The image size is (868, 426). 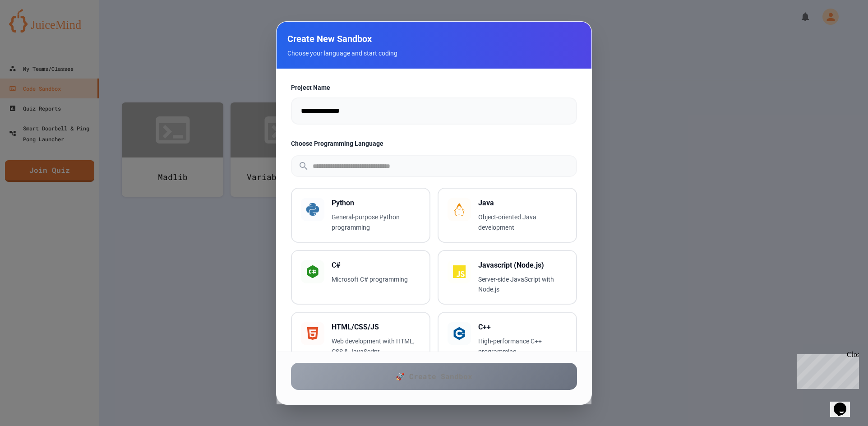 I want to click on p: General-purpose Python programming, so click(x=376, y=222).